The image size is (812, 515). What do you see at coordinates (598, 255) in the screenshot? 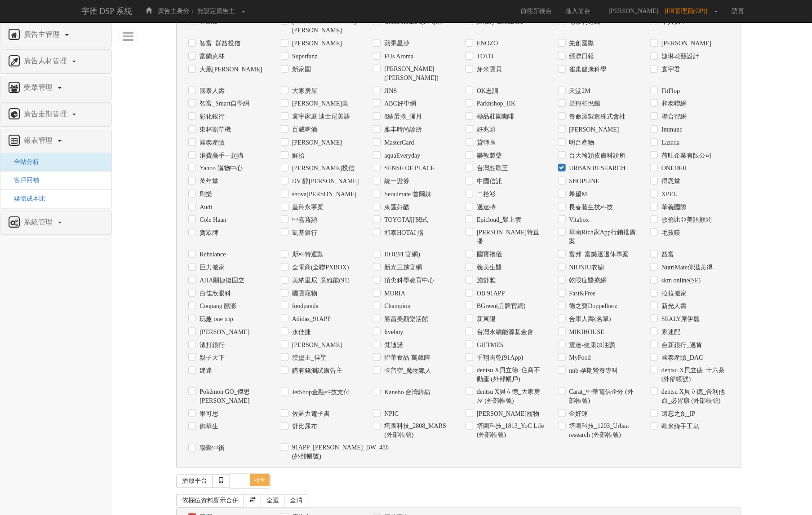
I see `label: 富邦_富樂退退休專案` at bounding box center [598, 255].